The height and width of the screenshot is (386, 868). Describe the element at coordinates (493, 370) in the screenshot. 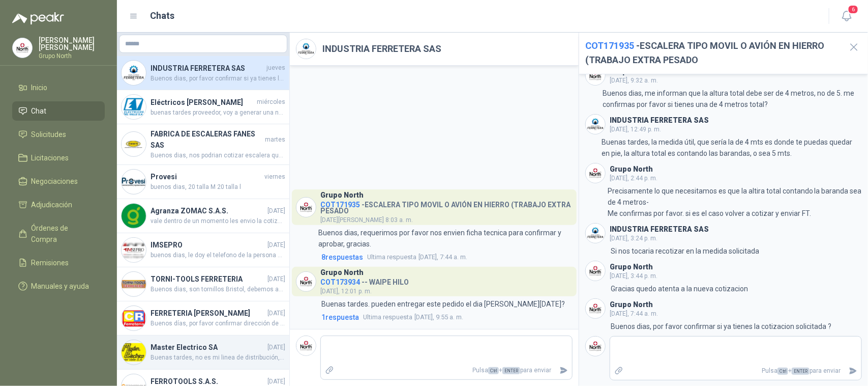

I see `span: Ctrl` at that location.